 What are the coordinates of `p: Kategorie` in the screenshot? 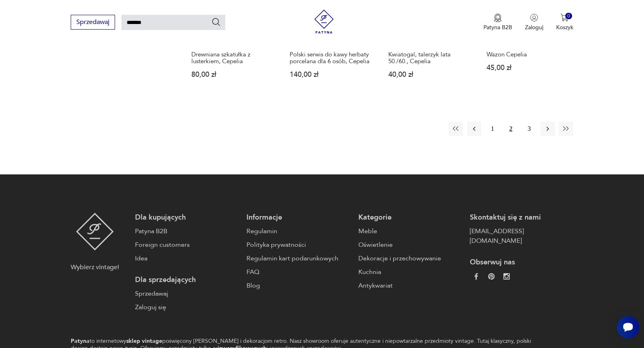 It's located at (410, 218).